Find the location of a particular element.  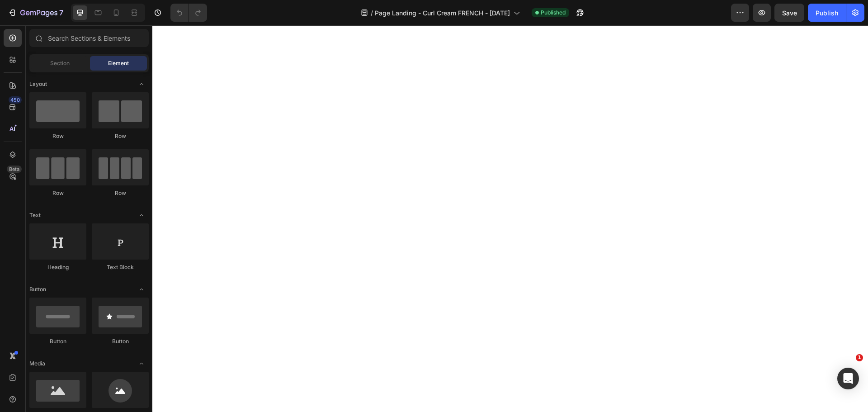

button: Publish is located at coordinates (827, 13).